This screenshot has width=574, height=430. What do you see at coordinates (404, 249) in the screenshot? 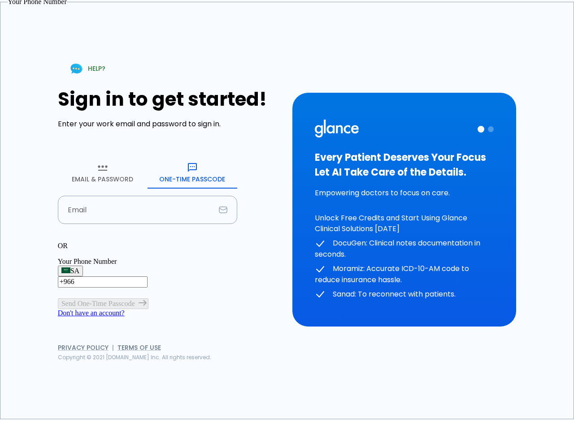
I see `p: DocuGen: Clinical notes documentation in seconds.` at bounding box center [404, 249].